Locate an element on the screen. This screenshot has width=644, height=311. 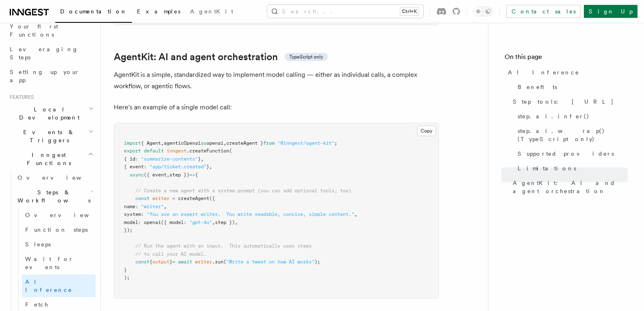
span: "summarize-contents" is located at coordinates (170, 158).